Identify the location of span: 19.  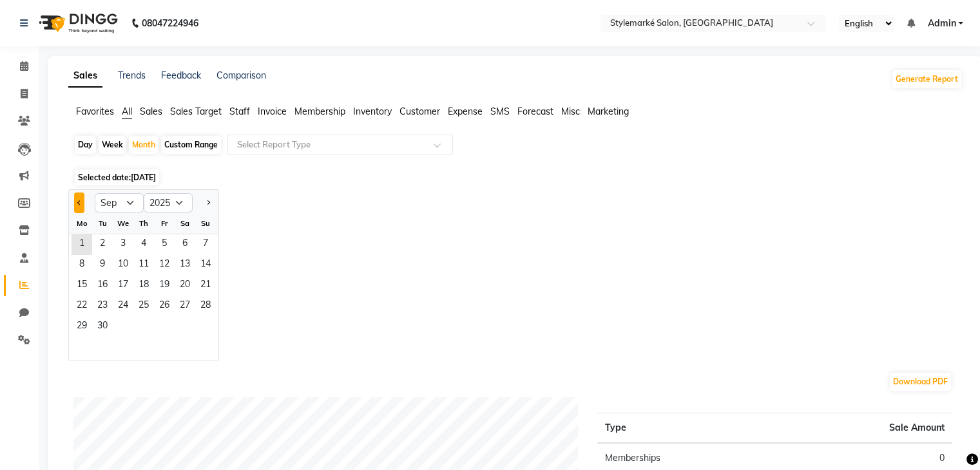
(164, 286).